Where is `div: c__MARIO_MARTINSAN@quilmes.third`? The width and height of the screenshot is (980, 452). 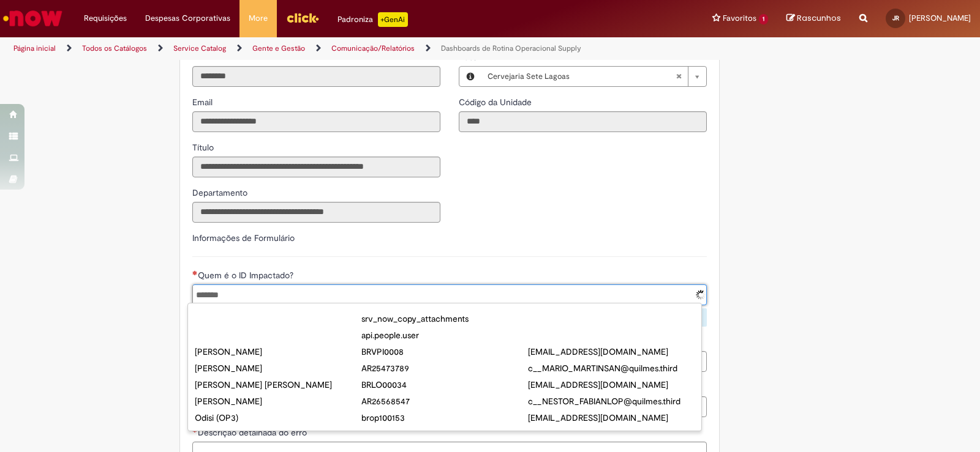
div: c__MARIO_MARTINSAN@quilmes.third is located at coordinates (611, 368).